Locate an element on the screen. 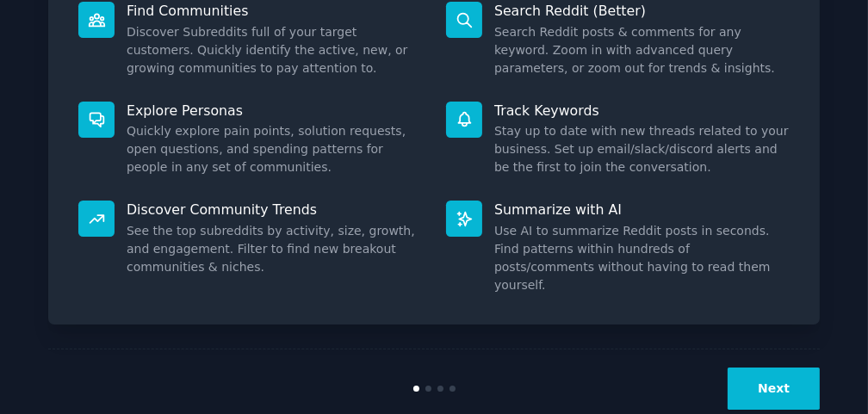 The image size is (868, 414). p: Find Communities is located at coordinates (274, 10).